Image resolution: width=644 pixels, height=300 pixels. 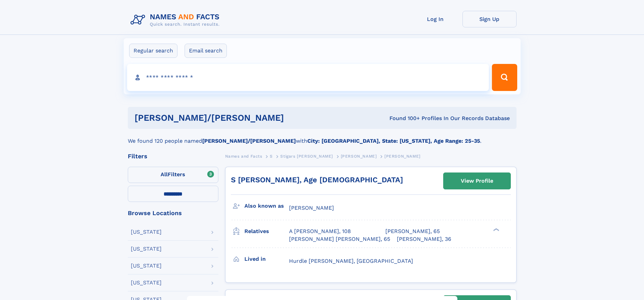 I want to click on span: All, so click(x=164, y=174).